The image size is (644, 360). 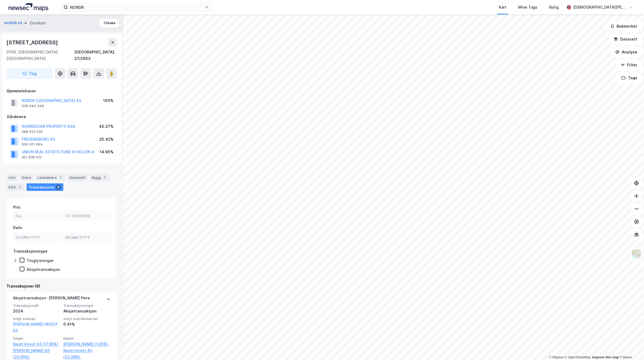 I want to click on button: Filter, so click(x=629, y=65).